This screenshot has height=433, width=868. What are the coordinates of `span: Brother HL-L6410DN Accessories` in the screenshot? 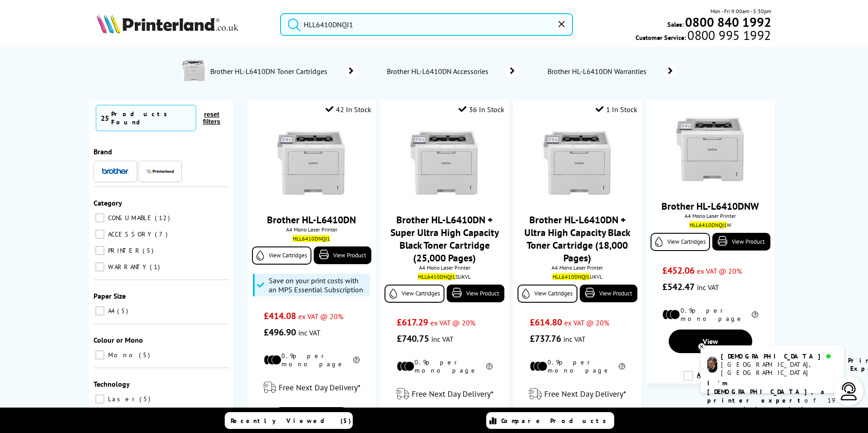 It's located at (438, 72).